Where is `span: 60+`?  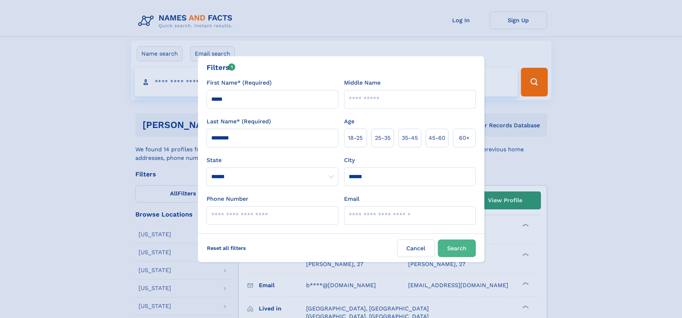
span: 60+ is located at coordinates (465, 138).